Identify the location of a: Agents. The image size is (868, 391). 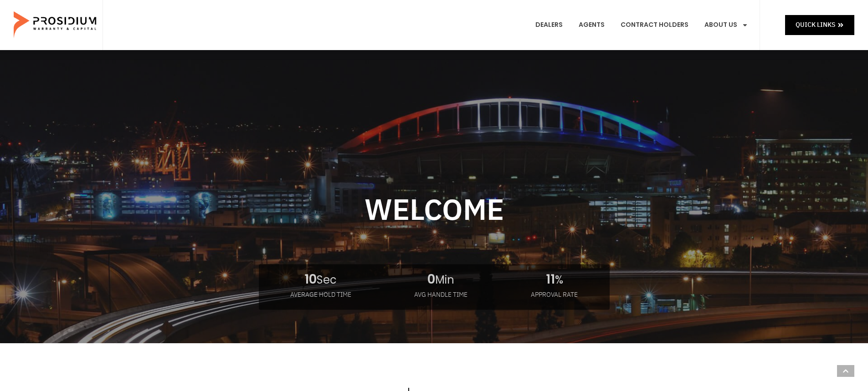
(591, 25).